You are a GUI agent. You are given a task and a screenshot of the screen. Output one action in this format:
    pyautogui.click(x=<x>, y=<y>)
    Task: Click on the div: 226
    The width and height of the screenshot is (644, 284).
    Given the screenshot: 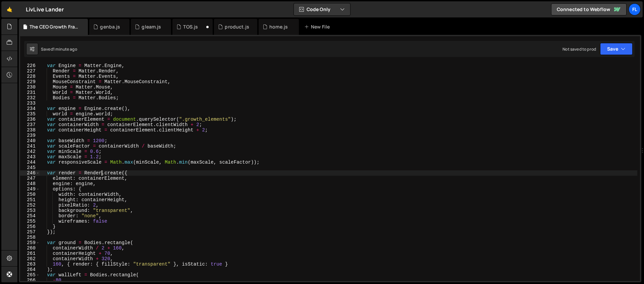 What is the action you would take?
    pyautogui.click(x=30, y=65)
    